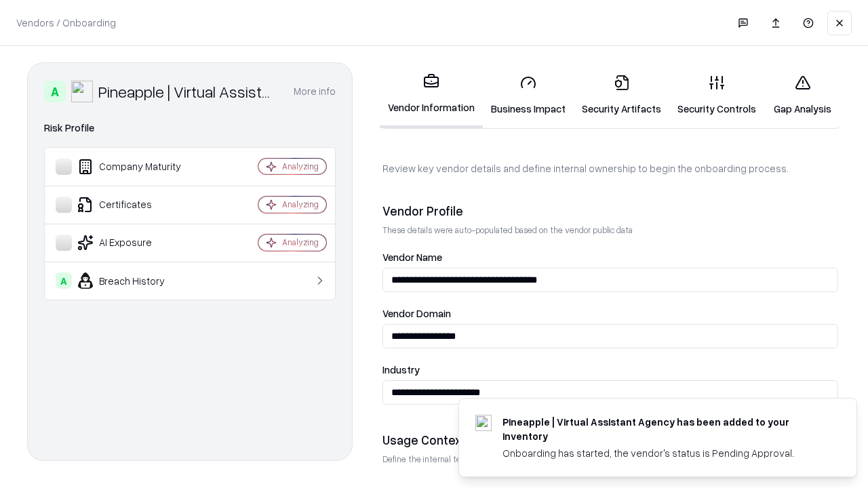 The image size is (868, 488). I want to click on label: Vendor Domain, so click(611, 313).